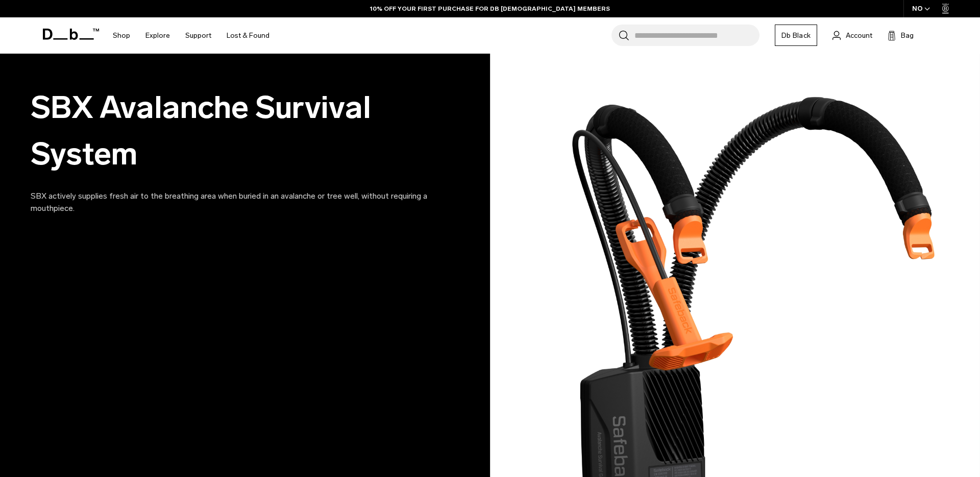  Describe the element at coordinates (245, 202) in the screenshot. I see `p: SBX actively supplies fresh air to the breathing area when buried in an avalanche or tree well, w...` at that location.